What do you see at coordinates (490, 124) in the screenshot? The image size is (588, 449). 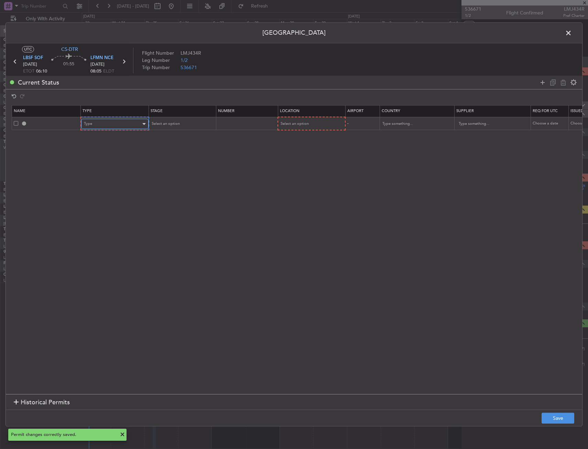 I see `input: Type something...` at bounding box center [490, 124].